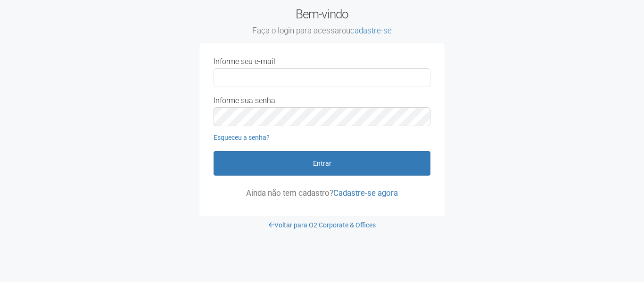 The width and height of the screenshot is (644, 282). Describe the element at coordinates (242, 138) in the screenshot. I see `a: Esqueceu a senha?` at that location.